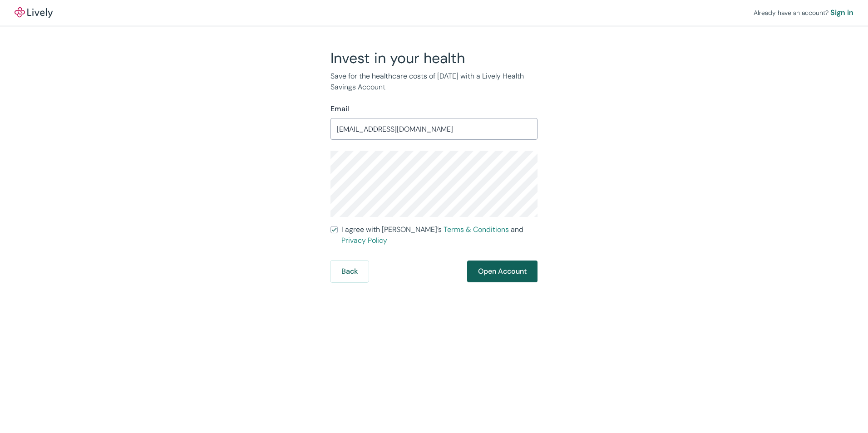 This screenshot has width=868, height=433. I want to click on a: Sign in, so click(842, 13).